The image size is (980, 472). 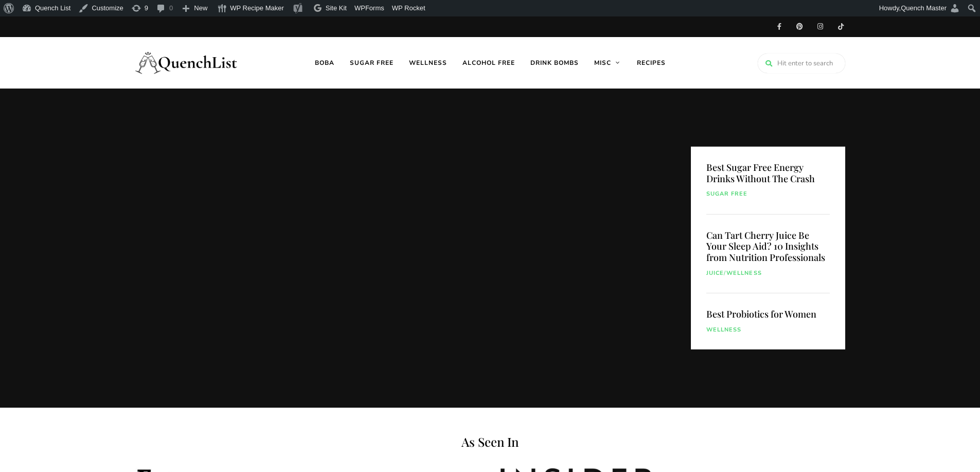 What do you see at coordinates (607, 63) in the screenshot?
I see `a: Misc` at bounding box center [607, 63].